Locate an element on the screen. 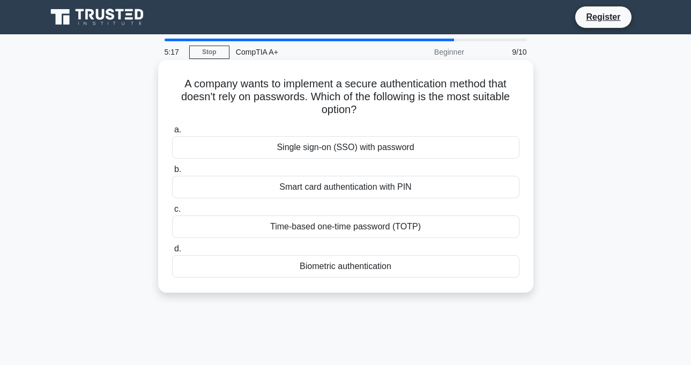 This screenshot has width=691, height=365. span: a. is located at coordinates (177, 129).